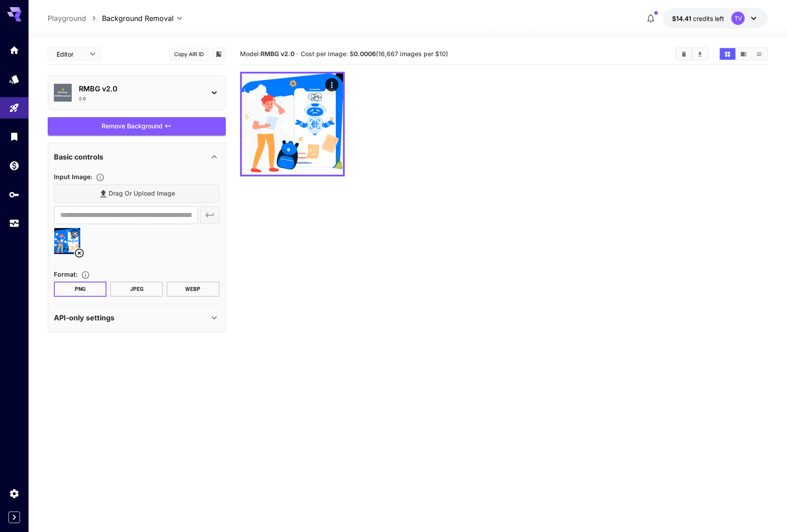 This screenshot has height=532, width=787. I want to click on button: Choose the file format for the output image., so click(85, 275).